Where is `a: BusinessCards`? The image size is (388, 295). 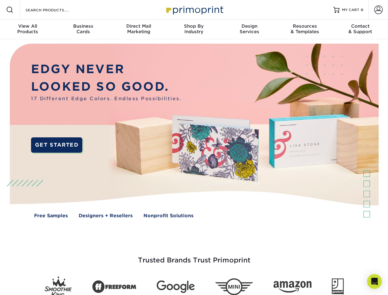
a: BusinessCards is located at coordinates (83, 29).